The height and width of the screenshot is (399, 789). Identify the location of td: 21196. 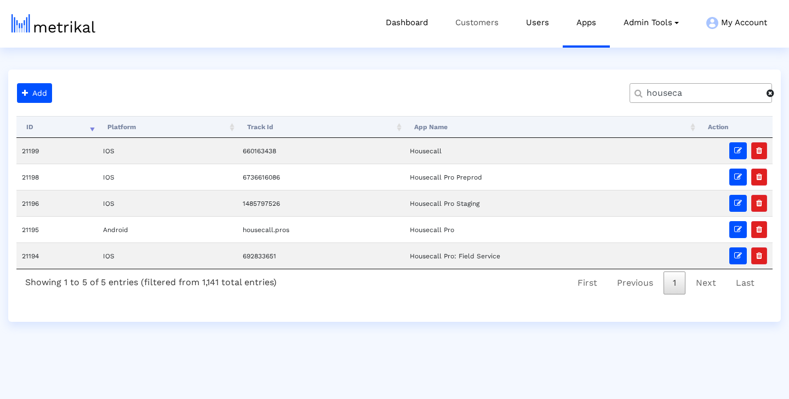
(57, 203).